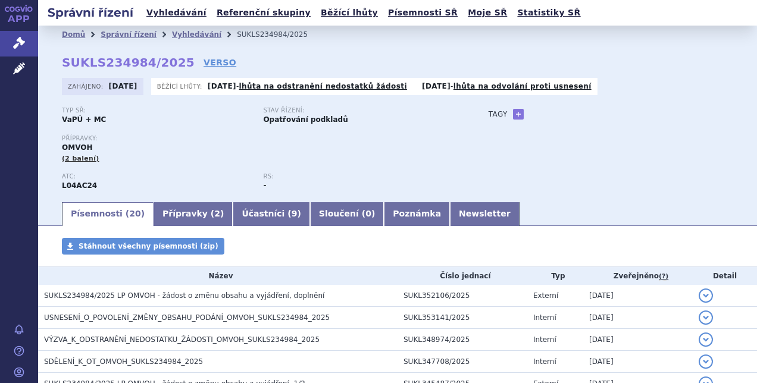 The image size is (757, 383). I want to click on h2: Správní řízení, so click(90, 12).